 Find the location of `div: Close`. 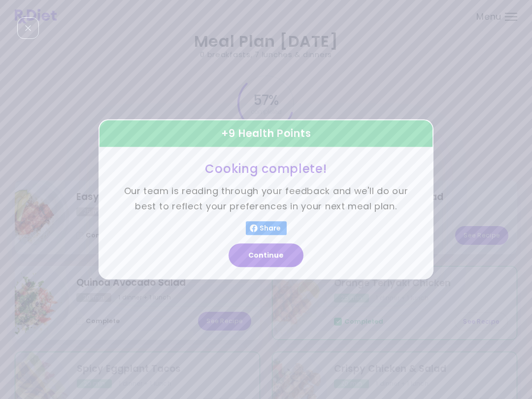

div: Close is located at coordinates (28, 28).